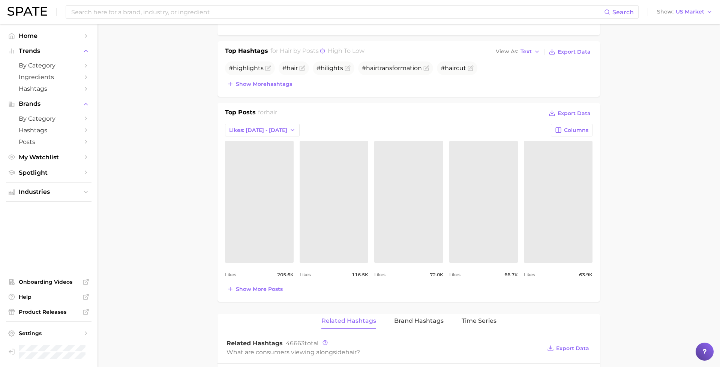 This screenshot has width=720, height=367. I want to click on img: SPATE, so click(27, 11).